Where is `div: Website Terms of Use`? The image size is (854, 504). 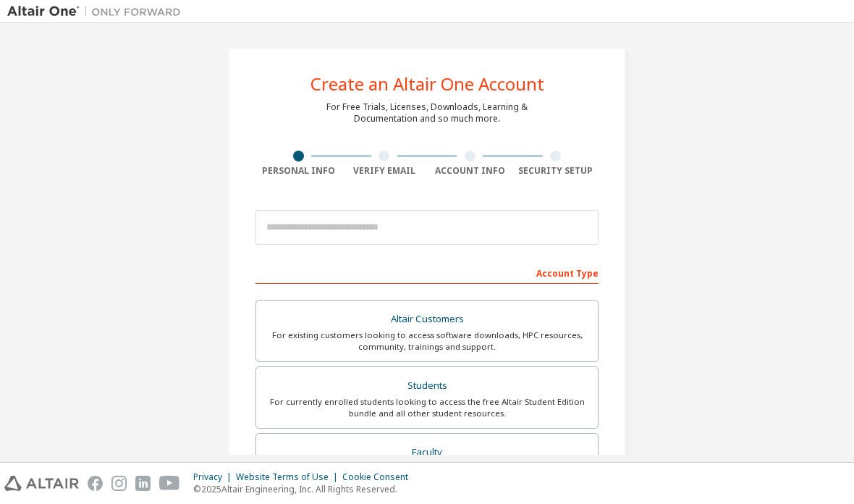
div: Website Terms of Use is located at coordinates (289, 477).